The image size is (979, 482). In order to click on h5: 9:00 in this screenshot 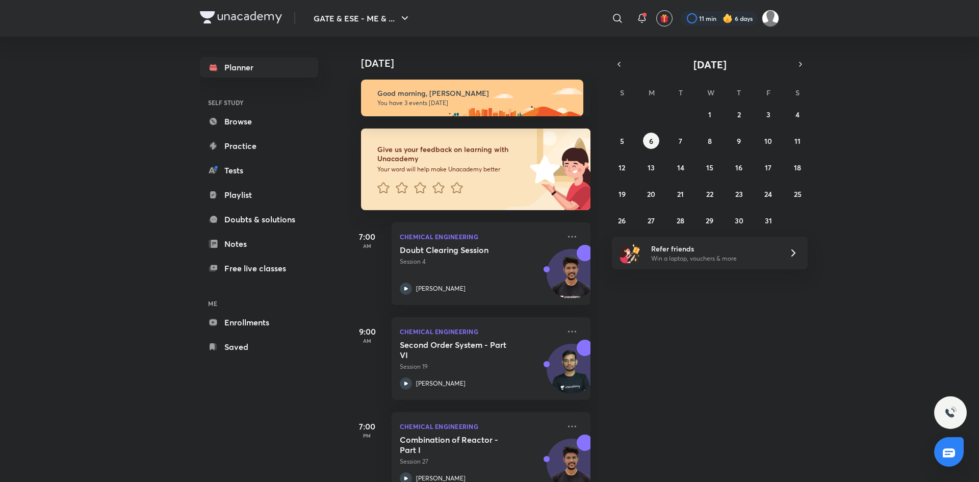, I will do `click(367, 331)`.